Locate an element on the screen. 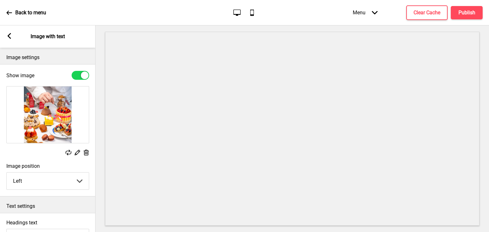  p: Back to menu is located at coordinates (31, 13).